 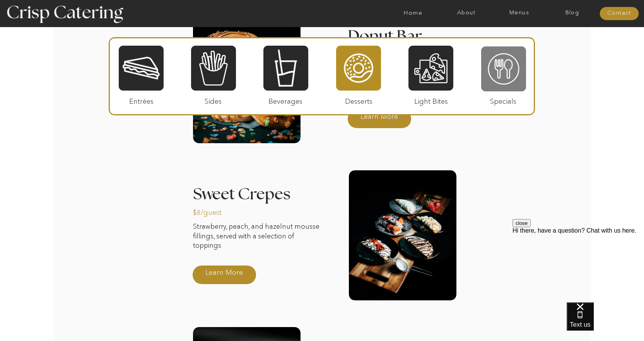 I want to click on a: Blog, so click(x=572, y=13).